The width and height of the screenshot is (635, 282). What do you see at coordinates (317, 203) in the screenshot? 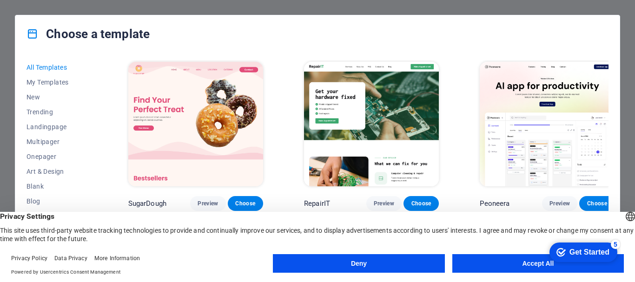
I see `p: RepairIT` at bounding box center [317, 203].